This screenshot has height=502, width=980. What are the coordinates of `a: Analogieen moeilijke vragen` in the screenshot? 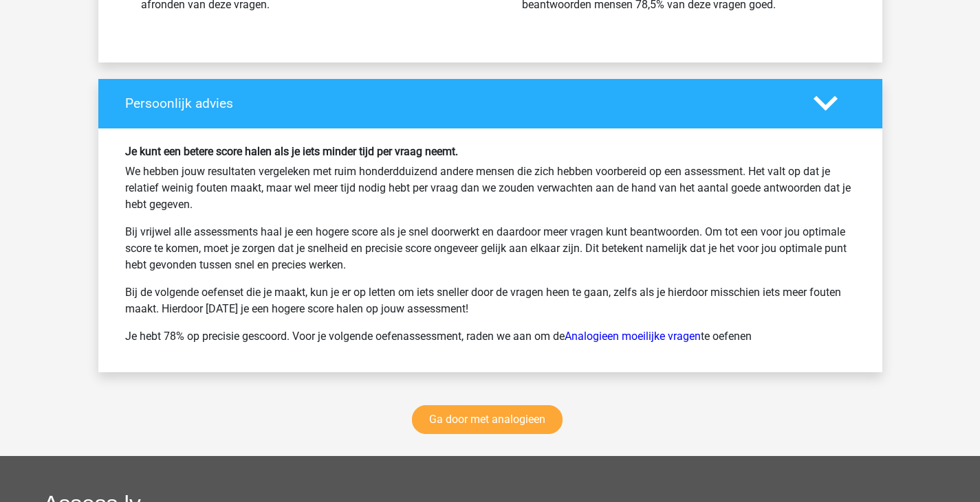 It's located at (632, 336).